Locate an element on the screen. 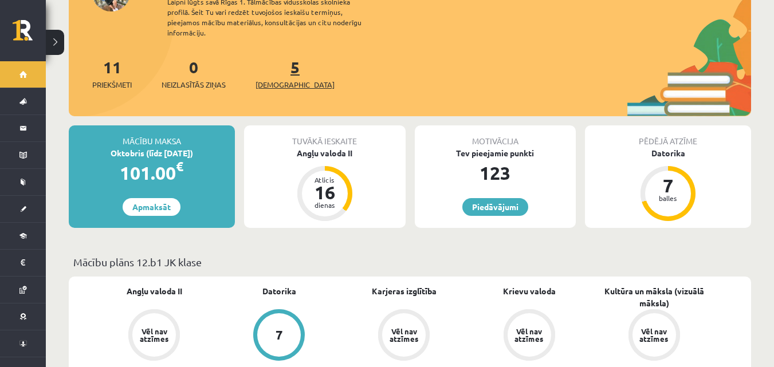  a: Krievu valoda is located at coordinates (529, 291).